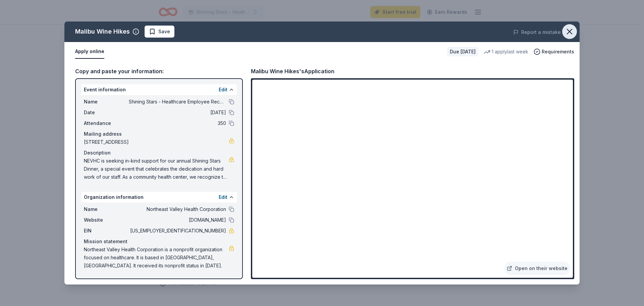 Image resolution: width=644 pixels, height=306 pixels. I want to click on span: Northeast Valley Health Corporation is a nonprofit organization focused on healthcare. It is base..., so click(156, 257).